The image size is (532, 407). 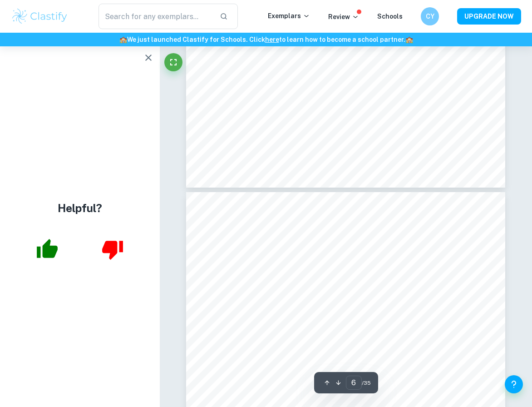 I want to click on h4: Helpful?, so click(x=80, y=208).